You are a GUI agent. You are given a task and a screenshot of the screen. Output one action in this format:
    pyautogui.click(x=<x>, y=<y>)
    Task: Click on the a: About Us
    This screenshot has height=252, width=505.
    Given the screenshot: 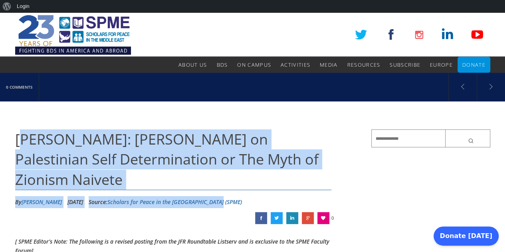 What is the action you would take?
    pyautogui.click(x=193, y=65)
    